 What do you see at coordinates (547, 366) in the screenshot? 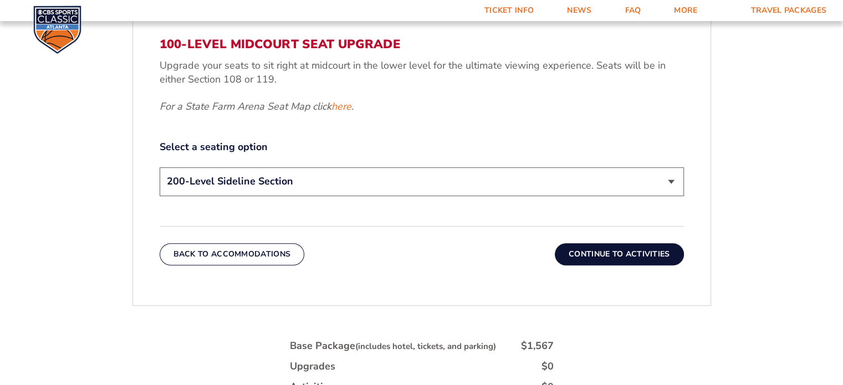
I see `div: $0` at bounding box center [547, 366].